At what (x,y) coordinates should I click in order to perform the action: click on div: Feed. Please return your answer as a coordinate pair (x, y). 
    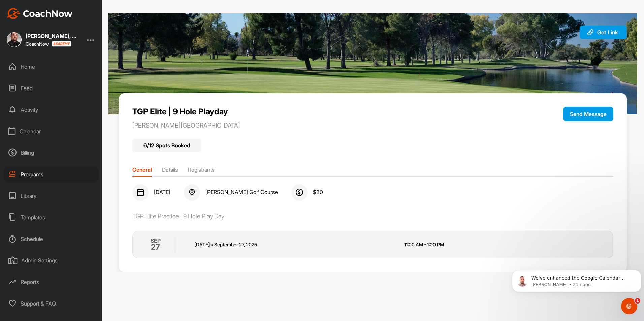
    Looking at the image, I should click on (51, 88).